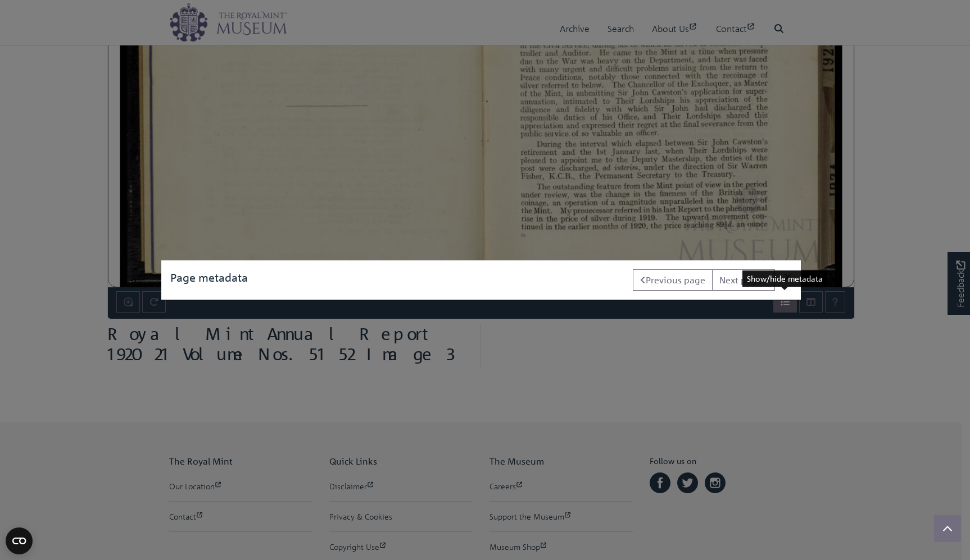  Describe the element at coordinates (744, 280) in the screenshot. I see `button: Next page` at that location.